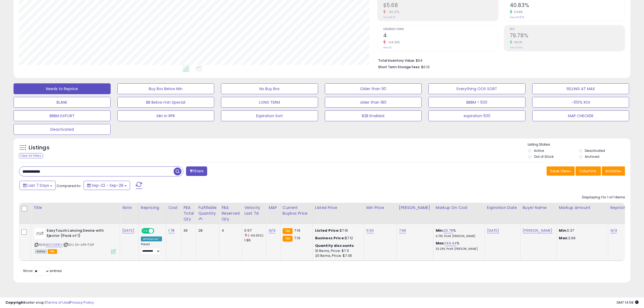  I want to click on p: 0.37, so click(581, 231).